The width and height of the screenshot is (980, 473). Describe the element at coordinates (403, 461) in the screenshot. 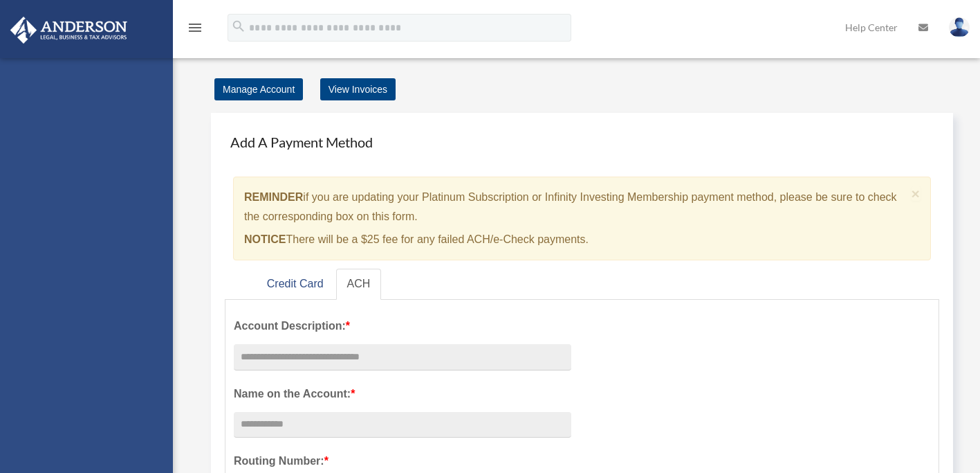

I see `label: Routing Number:` at that location.